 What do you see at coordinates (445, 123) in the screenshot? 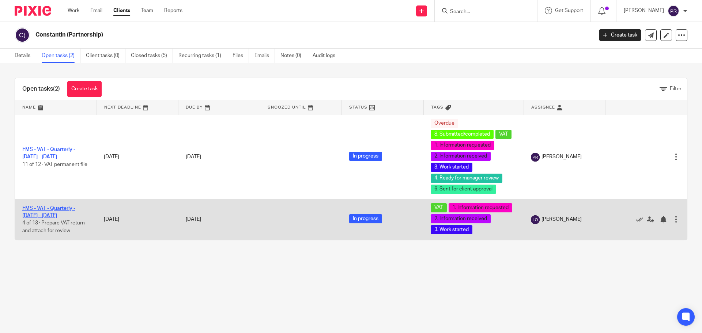
I see `span: Overdue` at bounding box center [445, 123].